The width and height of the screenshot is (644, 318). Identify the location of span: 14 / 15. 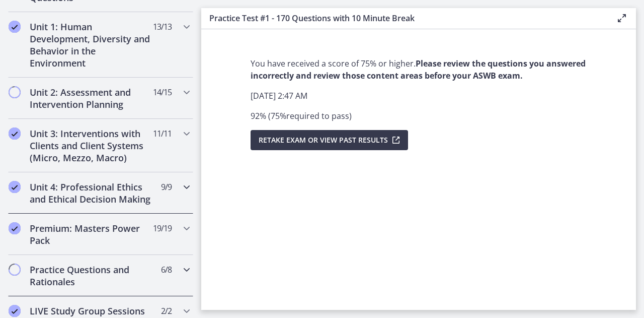
(162, 92).